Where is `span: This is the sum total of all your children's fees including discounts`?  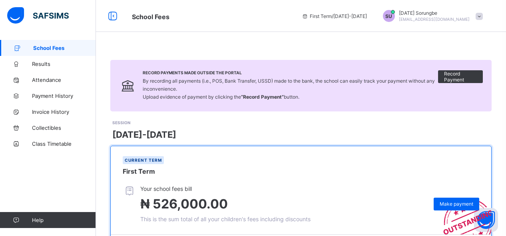
span: This is the sum total of all your children's fees including discounts is located at coordinates (225, 219).